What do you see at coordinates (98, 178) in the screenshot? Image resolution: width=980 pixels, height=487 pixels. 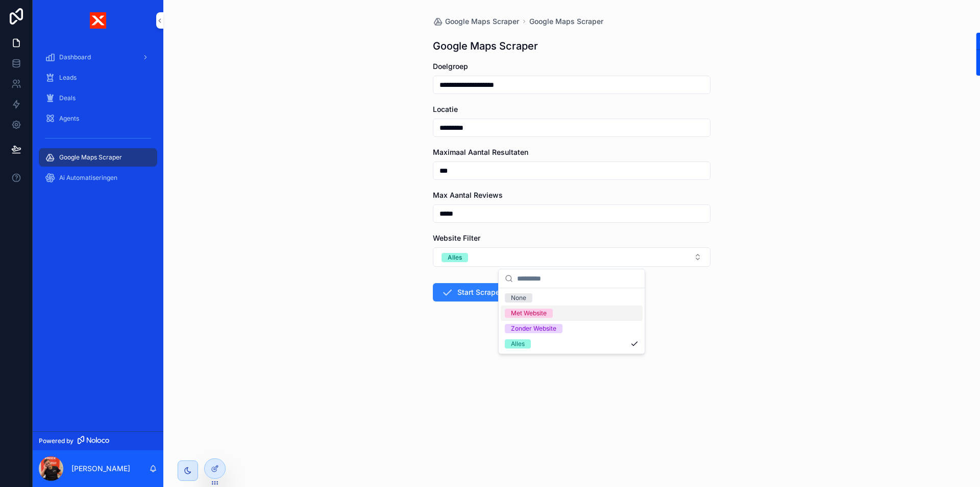 I see `a: Ai Automatiseringen` at bounding box center [98, 178].